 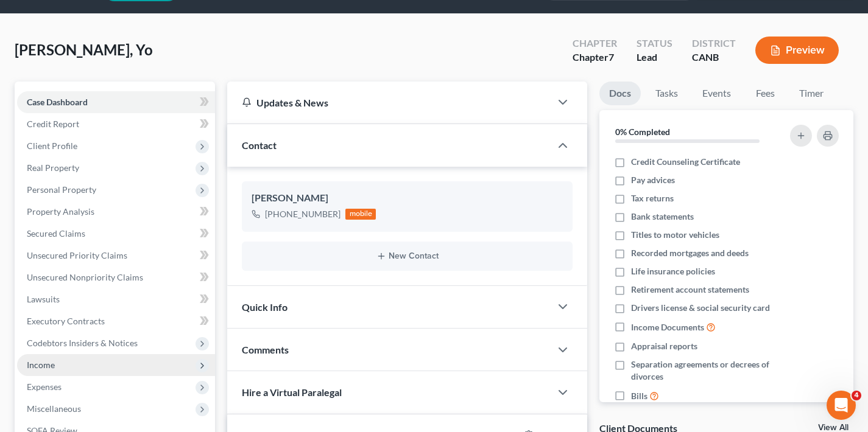 What do you see at coordinates (116, 256) in the screenshot?
I see `a: Unsecured Priority Claims` at bounding box center [116, 256].